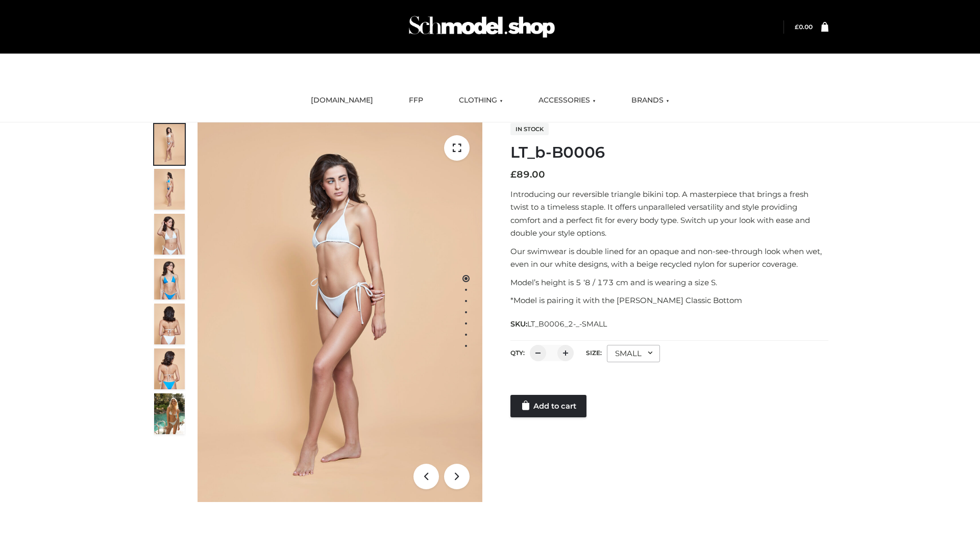  I want to click on label: Size:, so click(593, 352).